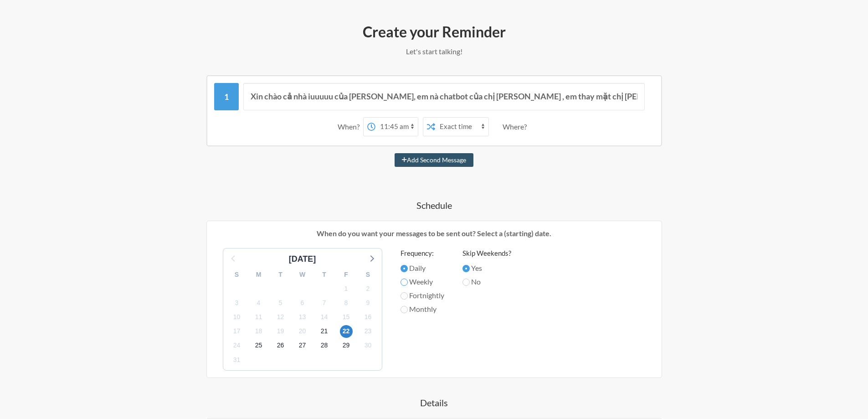 This screenshot has width=868, height=419. I want to click on div: Where?, so click(516, 127).